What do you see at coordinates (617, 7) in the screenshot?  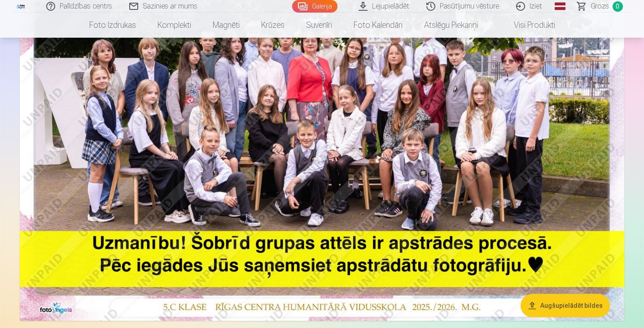 I see `span: 0` at bounding box center [617, 7].